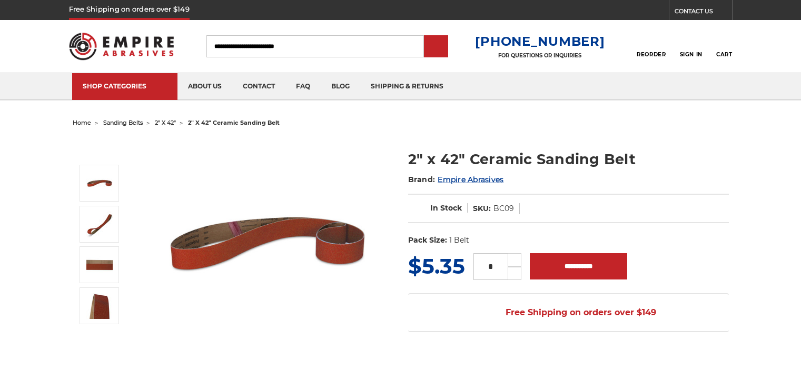 The height and width of the screenshot is (370, 801). Describe the element at coordinates (470, 180) in the screenshot. I see `a: Empire Abrasives` at that location.